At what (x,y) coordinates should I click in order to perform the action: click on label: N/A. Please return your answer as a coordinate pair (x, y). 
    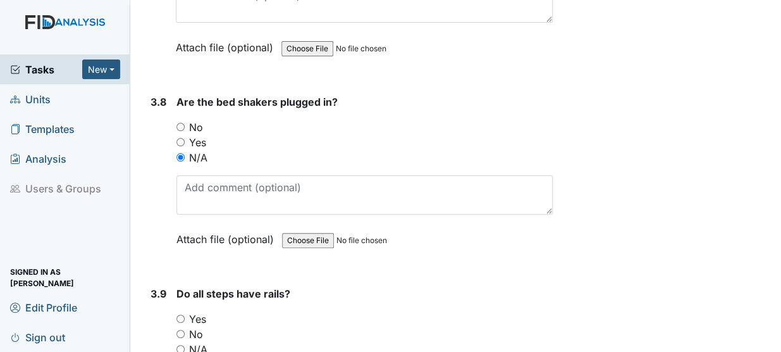
    Looking at the image, I should click on (198, 158).